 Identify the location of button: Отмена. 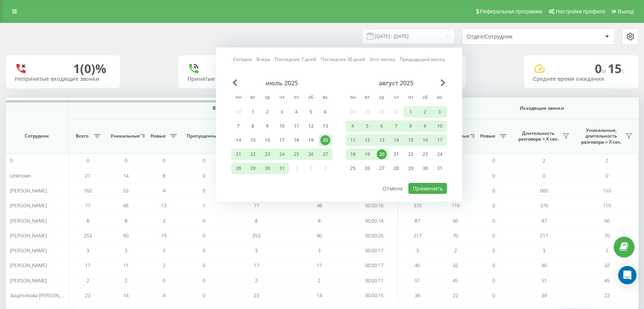
(393, 189).